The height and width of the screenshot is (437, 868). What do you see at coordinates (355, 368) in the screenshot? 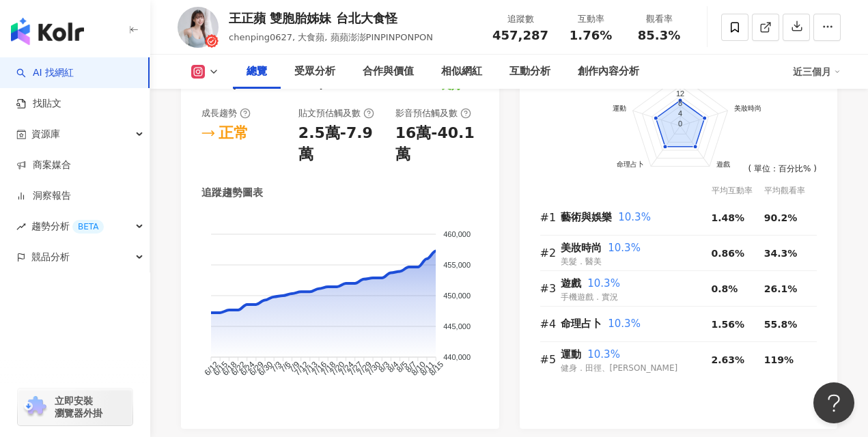
I see `tspan: 7/27` at bounding box center [355, 368].